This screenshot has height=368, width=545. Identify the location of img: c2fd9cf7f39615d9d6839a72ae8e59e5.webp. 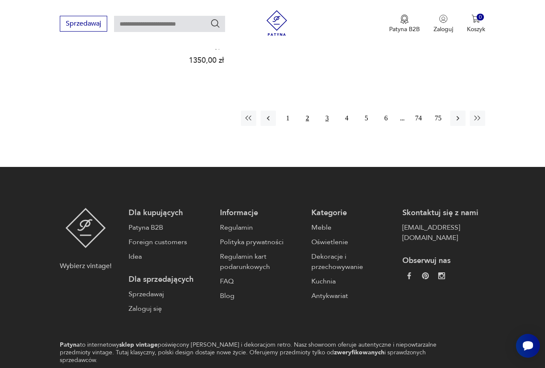
(442, 276).